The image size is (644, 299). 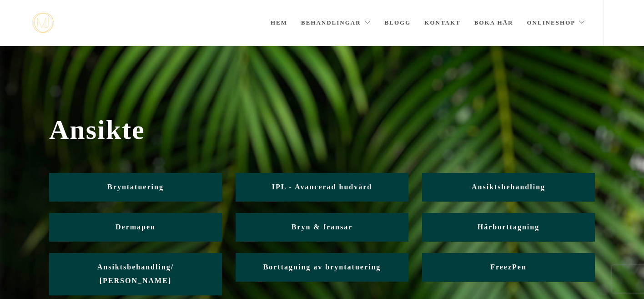 What do you see at coordinates (322, 130) in the screenshot?
I see `span: Ansikte` at bounding box center [322, 130].